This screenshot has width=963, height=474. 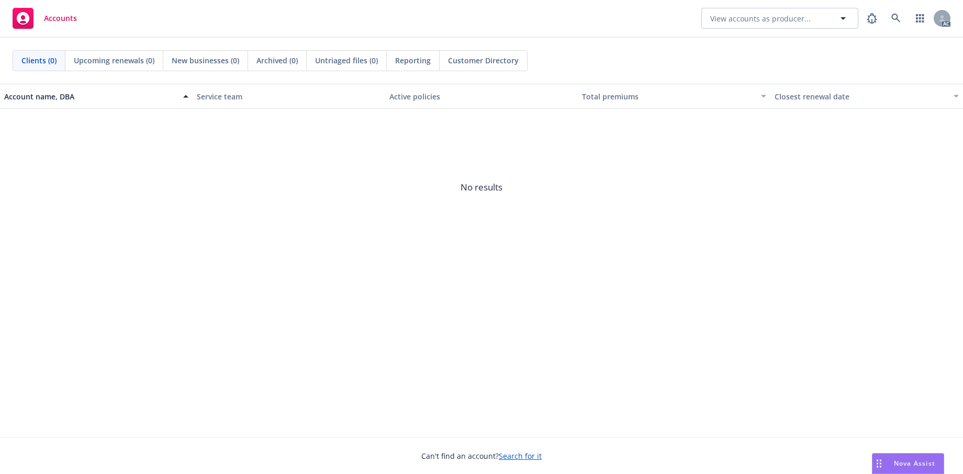 What do you see at coordinates (39, 60) in the screenshot?
I see `span: Clients (0)` at bounding box center [39, 60].